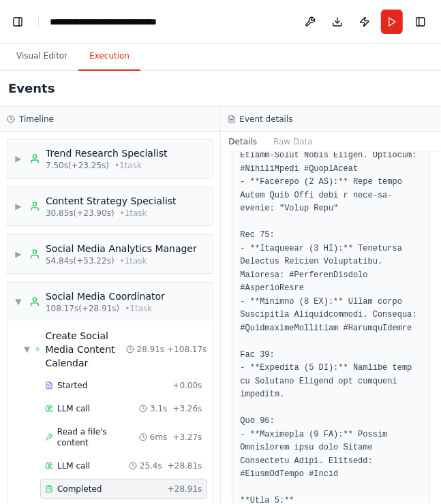 This screenshot has height=504, width=441. Describe the element at coordinates (266, 119) in the screenshot. I see `h3: Event details` at that location.